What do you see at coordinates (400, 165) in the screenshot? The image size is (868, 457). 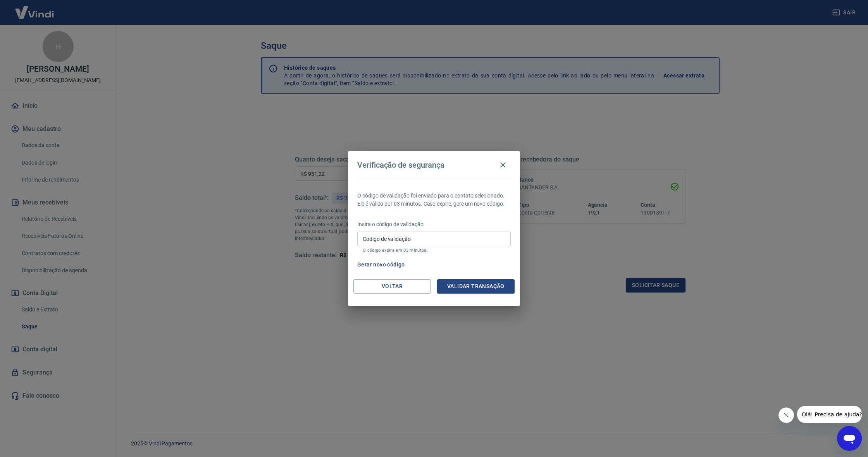 I see `h4: Verificação de segurança` at bounding box center [400, 165].